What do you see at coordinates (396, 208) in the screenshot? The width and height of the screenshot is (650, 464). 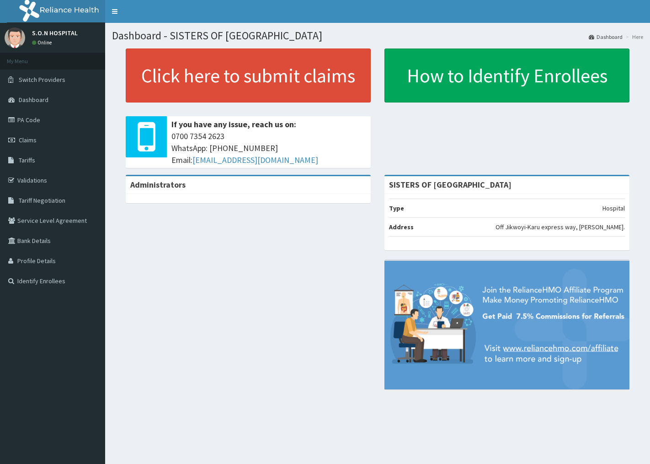 I see `b: Type` at bounding box center [396, 208].